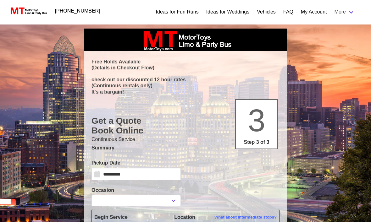 The image size is (371, 222). Describe the element at coordinates (136, 191) in the screenshot. I see `label: Occasion` at that location.